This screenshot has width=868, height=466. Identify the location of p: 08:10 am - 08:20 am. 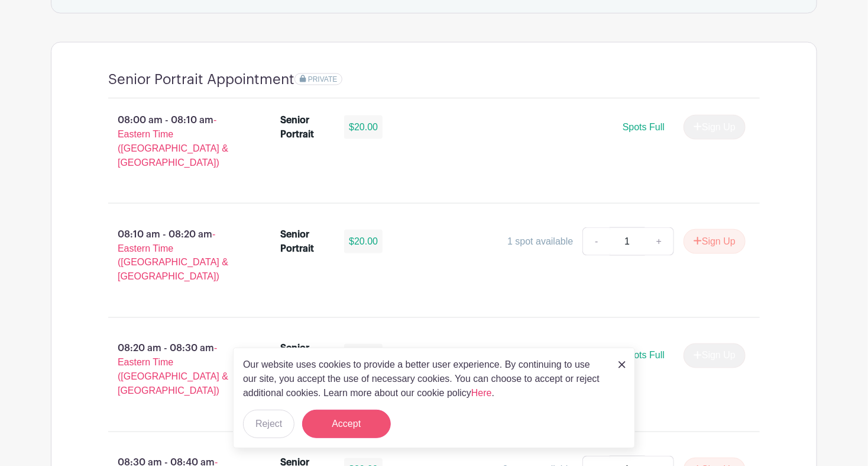
(176, 256).